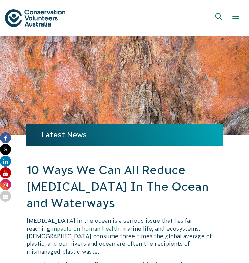  Describe the element at coordinates (64, 135) in the screenshot. I see `a: Latest News` at that location.